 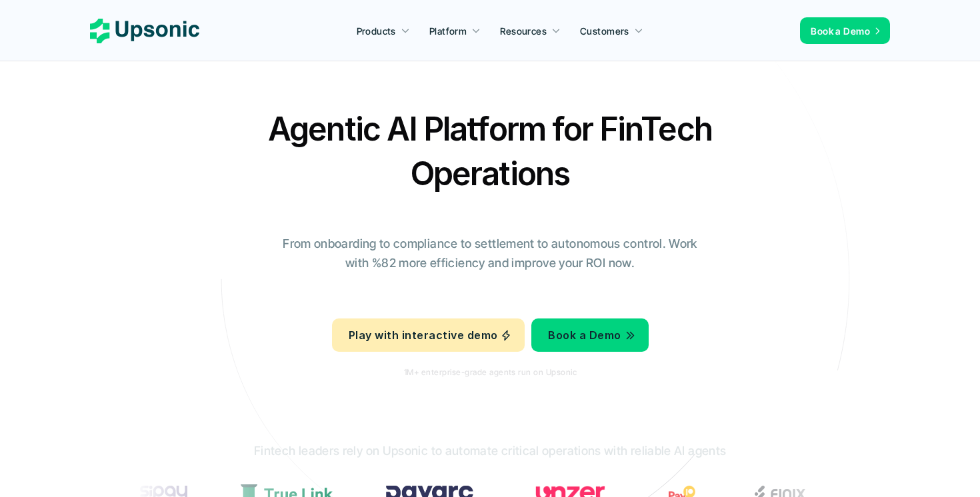 What do you see at coordinates (490, 373) in the screenshot?
I see `p: 1M+ enterprise-grade agents run on Upsonic` at bounding box center [490, 373].